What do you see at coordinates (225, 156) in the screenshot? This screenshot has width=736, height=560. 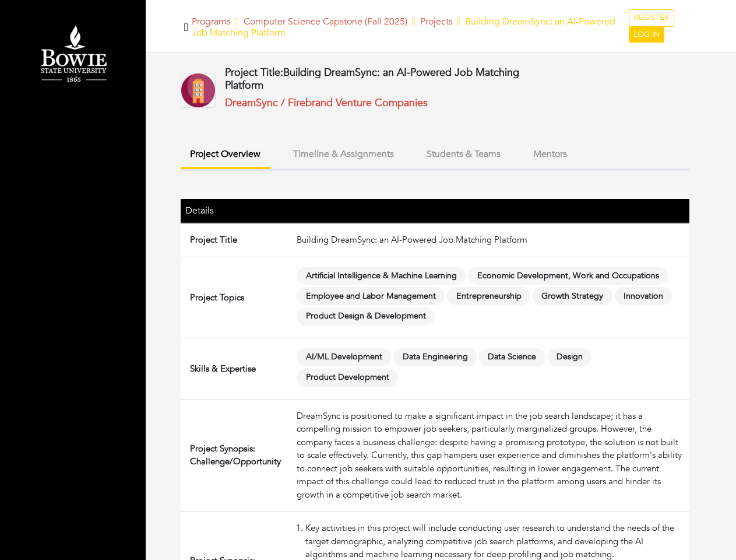 I see `button: Project Overview` at bounding box center [225, 156].